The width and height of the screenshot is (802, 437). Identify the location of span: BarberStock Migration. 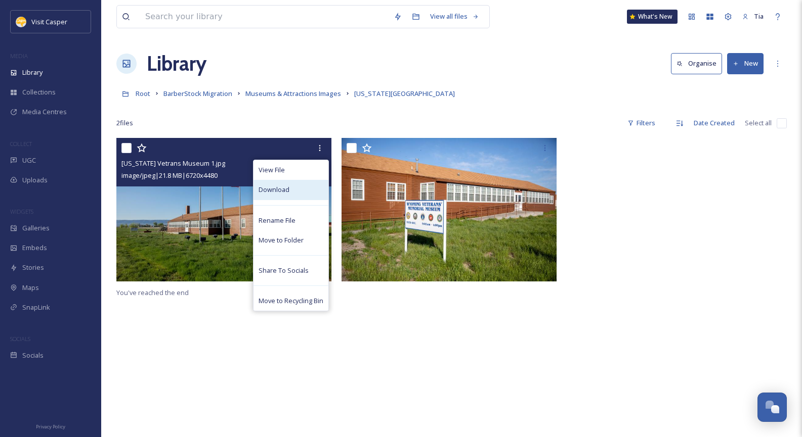
(198, 94).